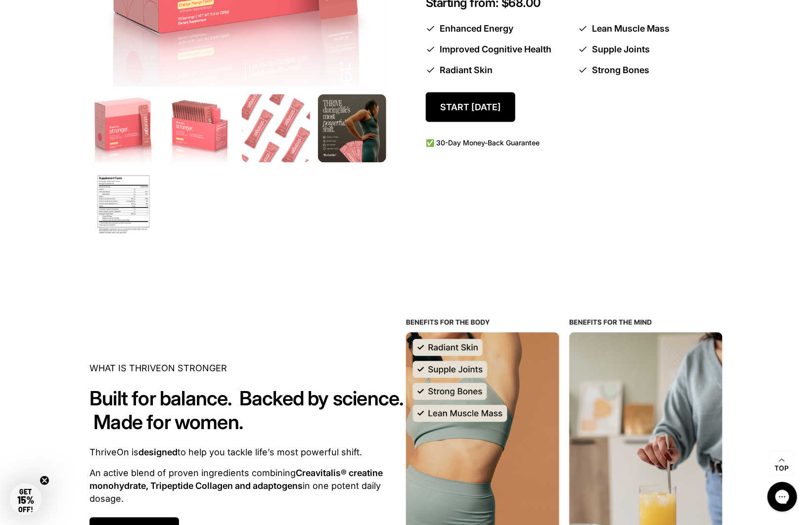 The image size is (812, 525). Describe the element at coordinates (200, 128) in the screenshot. I see `img: Box of ThriveOn Stronger supplement packets on a white background` at that location.